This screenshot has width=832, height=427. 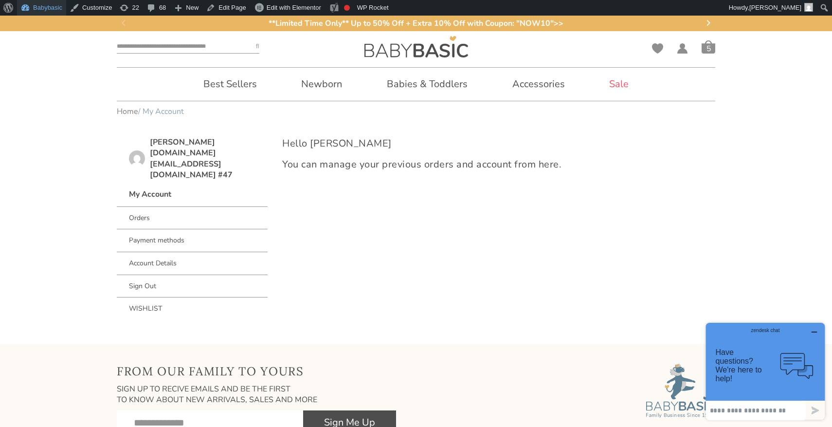 I want to click on a: Account Details, so click(x=192, y=263).